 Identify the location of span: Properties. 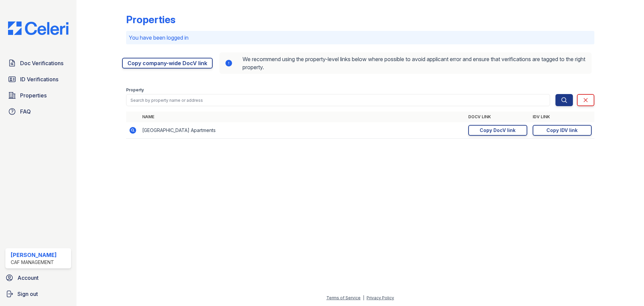
(33, 95).